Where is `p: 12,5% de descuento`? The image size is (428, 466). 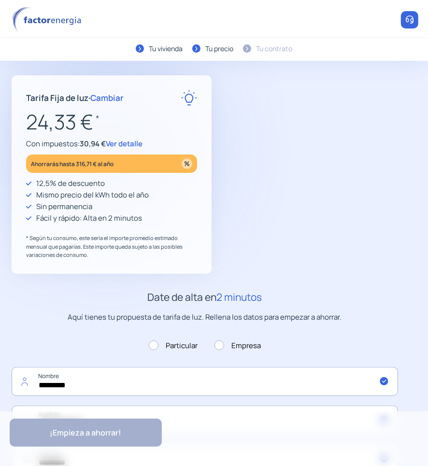 p: 12,5% de descuento is located at coordinates (71, 184).